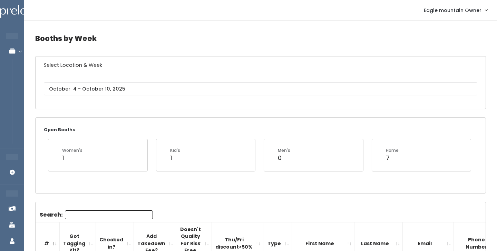 The height and width of the screenshot is (251, 497). What do you see at coordinates (392, 158) in the screenshot?
I see `div: 7` at bounding box center [392, 158].